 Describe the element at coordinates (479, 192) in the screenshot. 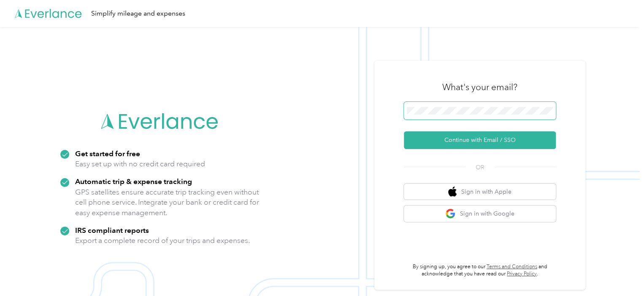

I see `button: apple logoSign in with Apple` at that location.